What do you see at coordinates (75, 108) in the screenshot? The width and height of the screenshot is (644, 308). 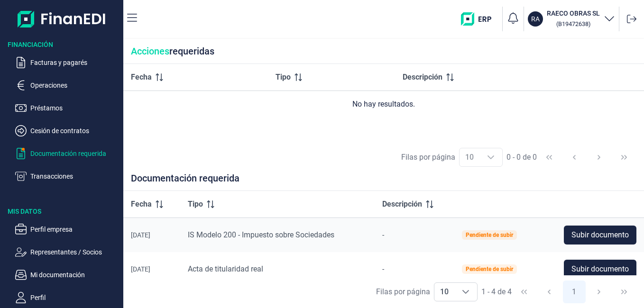 I see `p: Préstamos` at bounding box center [75, 108].